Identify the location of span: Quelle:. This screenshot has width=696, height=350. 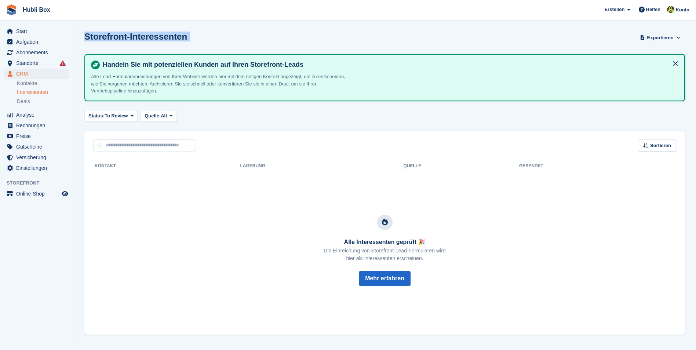
(153, 116).